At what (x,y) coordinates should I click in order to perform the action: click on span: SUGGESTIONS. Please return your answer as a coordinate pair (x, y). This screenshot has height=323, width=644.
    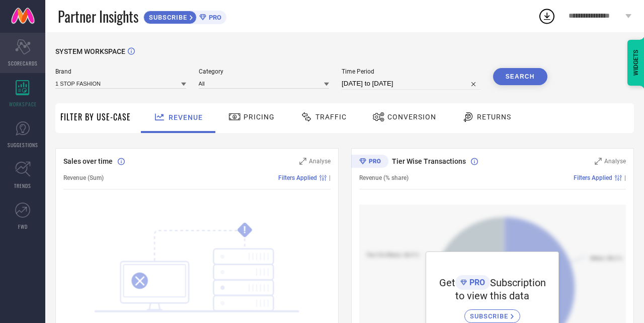
    Looking at the image, I should click on (22, 144).